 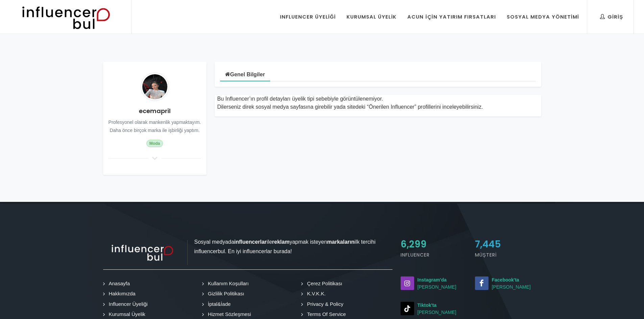 What do you see at coordinates (155, 144) in the screenshot?
I see `span: Moda` at bounding box center [155, 144].